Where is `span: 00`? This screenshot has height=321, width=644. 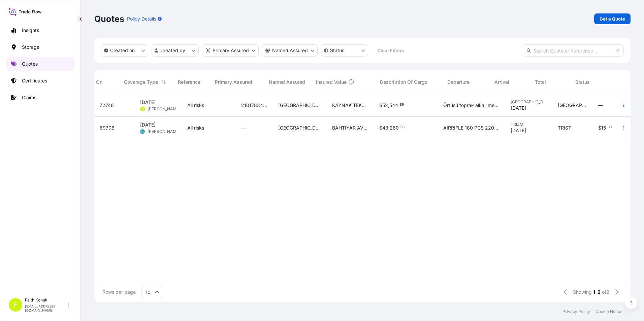
span: 00 is located at coordinates (610, 127).